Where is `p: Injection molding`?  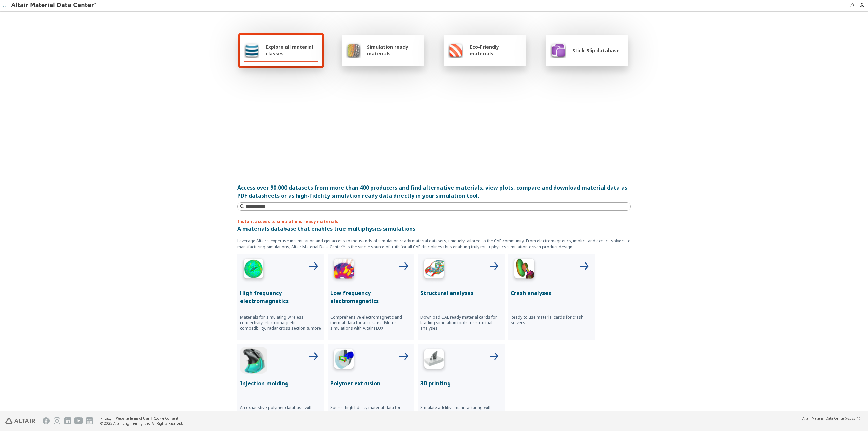
p: Injection molding is located at coordinates (281, 383).